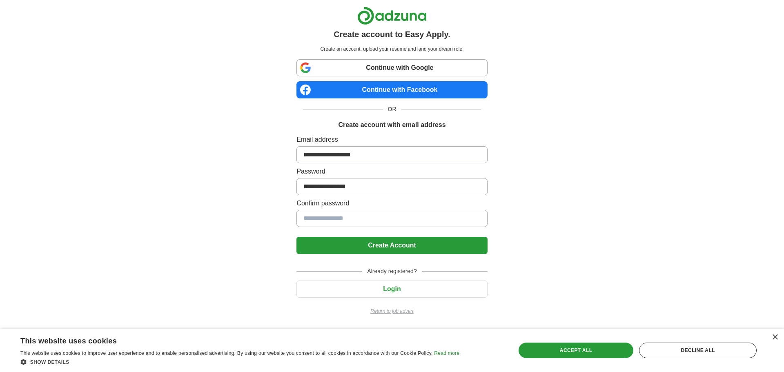  What do you see at coordinates (229, 340) in the screenshot?
I see `div: This website uses cookies` at bounding box center [229, 340].